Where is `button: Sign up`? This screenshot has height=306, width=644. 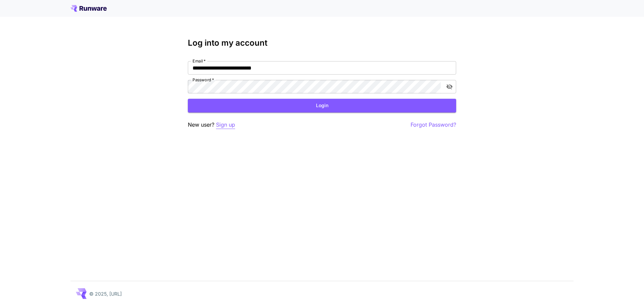 button: Sign up is located at coordinates (226, 124).